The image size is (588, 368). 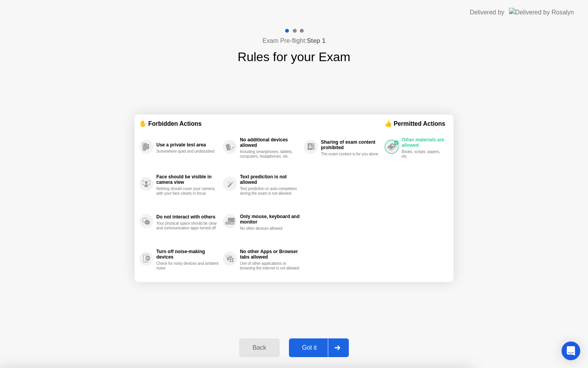 What do you see at coordinates (270, 254) in the screenshot?
I see `div: No other Apps or Browser tabs allowed` at bounding box center [270, 254].